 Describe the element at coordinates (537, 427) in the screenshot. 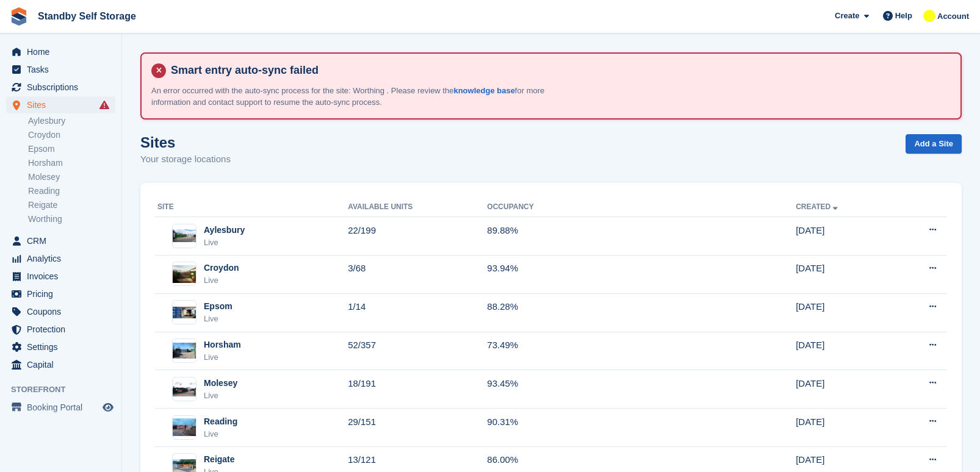

I see `td: 90.31%` at that location.